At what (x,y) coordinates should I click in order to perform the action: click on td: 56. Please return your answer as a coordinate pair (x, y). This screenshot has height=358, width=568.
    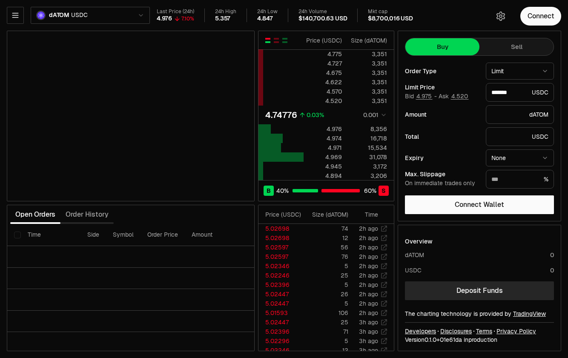
    Looking at the image, I should click on (326, 247).